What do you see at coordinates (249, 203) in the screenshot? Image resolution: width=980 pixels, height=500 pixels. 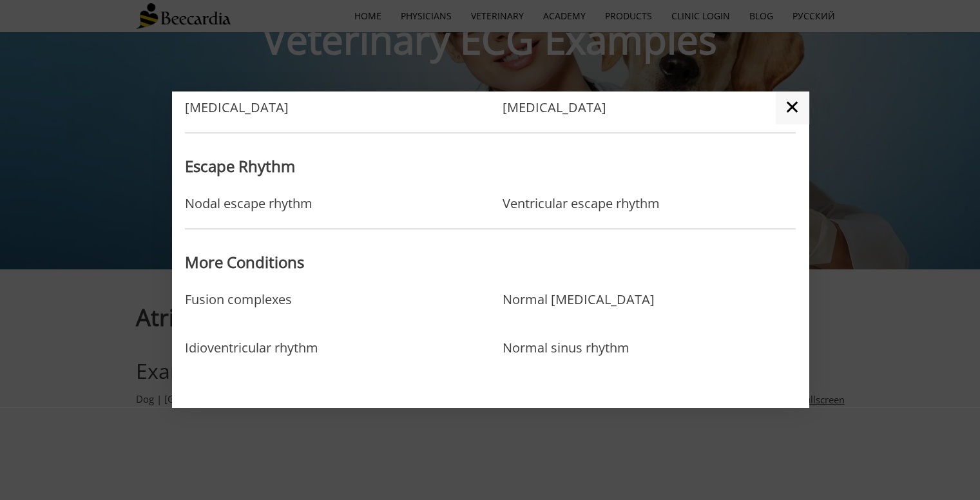 I see `a: Nodal escape rhythm` at bounding box center [249, 203].